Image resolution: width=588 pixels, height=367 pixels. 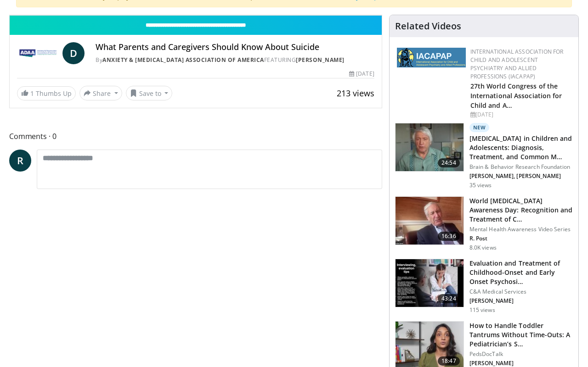 What do you see at coordinates (516, 64) in the screenshot?
I see `a: International Association for Child and Adolescent Psychiatry and Allied Professions (IACAPAP)` at bounding box center [516, 64].